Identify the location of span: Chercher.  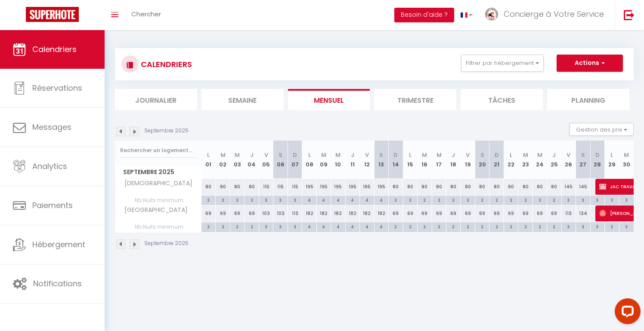
(146, 14).